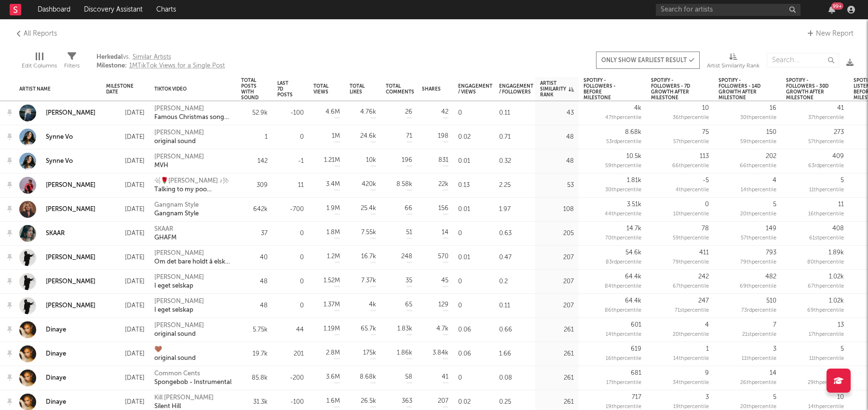  What do you see at coordinates (165, 233) in the screenshot?
I see `a: SKAARGHAFM` at bounding box center [165, 233].